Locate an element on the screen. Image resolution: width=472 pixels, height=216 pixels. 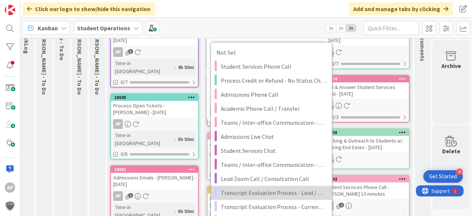
span: 3x is located at coordinates (350, 28).